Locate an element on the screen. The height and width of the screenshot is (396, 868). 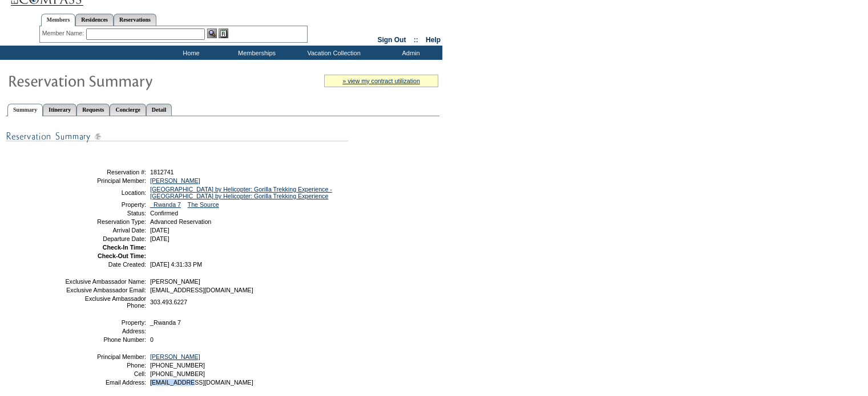
a: » view my contract utilization is located at coordinates (381, 81).